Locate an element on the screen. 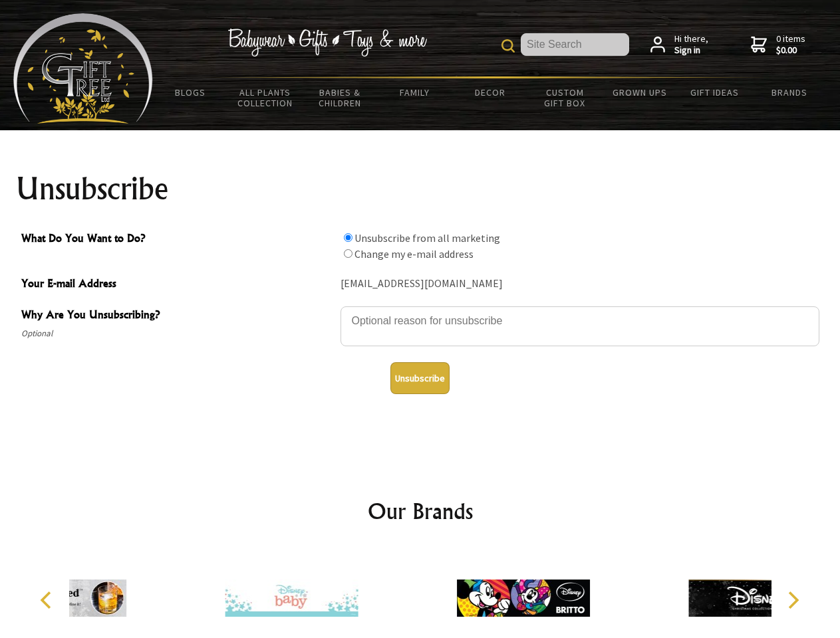  a: Gift Ideas is located at coordinates (714, 92).